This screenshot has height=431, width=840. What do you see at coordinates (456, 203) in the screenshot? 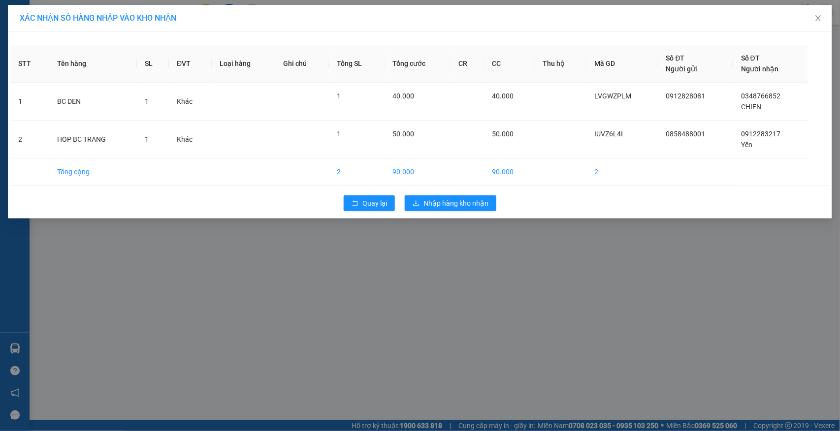
I see `span: Nhập hàng kho nhận` at bounding box center [456, 203].